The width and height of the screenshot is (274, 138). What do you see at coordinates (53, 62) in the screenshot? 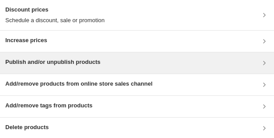
I see `h3: Publish and/or unpublish products` at bounding box center [53, 62].